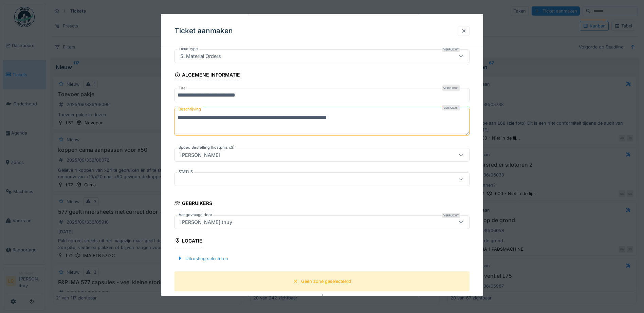  Describe the element at coordinates (188, 49) in the screenshot. I see `label: Tickettype` at that location.